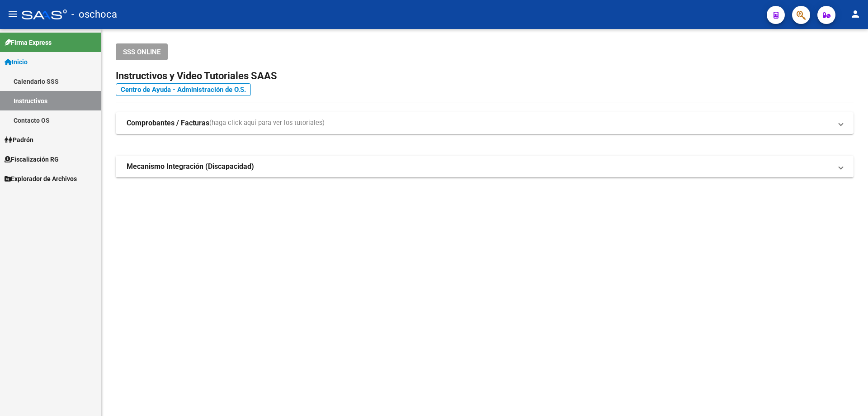  Describe the element at coordinates (485, 123) in the screenshot. I see `mat-expansion-panel-header: Comprobantes / Facturas(haga click aquí para ver los tutoriales)` at that location.